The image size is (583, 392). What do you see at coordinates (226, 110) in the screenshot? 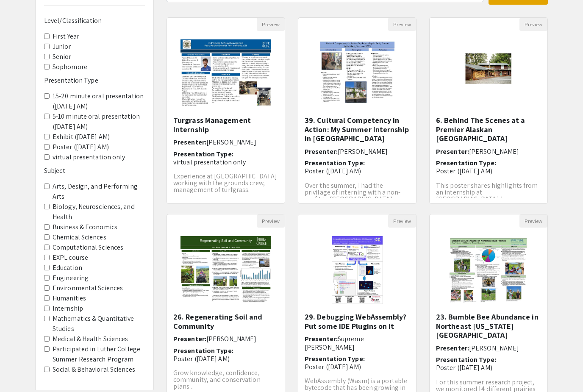
I see `div: Open Presentation <p>Turgrass Management Internship</p>` at bounding box center [226, 110].